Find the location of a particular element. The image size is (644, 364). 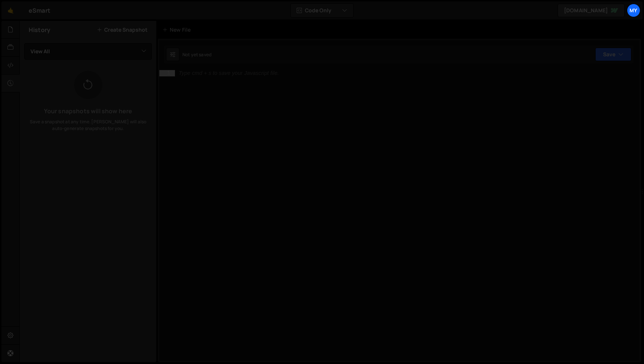

div: My is located at coordinates (634, 10).